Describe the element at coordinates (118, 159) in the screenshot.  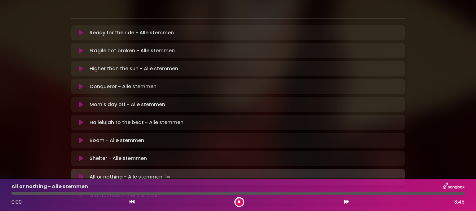
I see `p: Shelter - Alle stemmen` at that location.